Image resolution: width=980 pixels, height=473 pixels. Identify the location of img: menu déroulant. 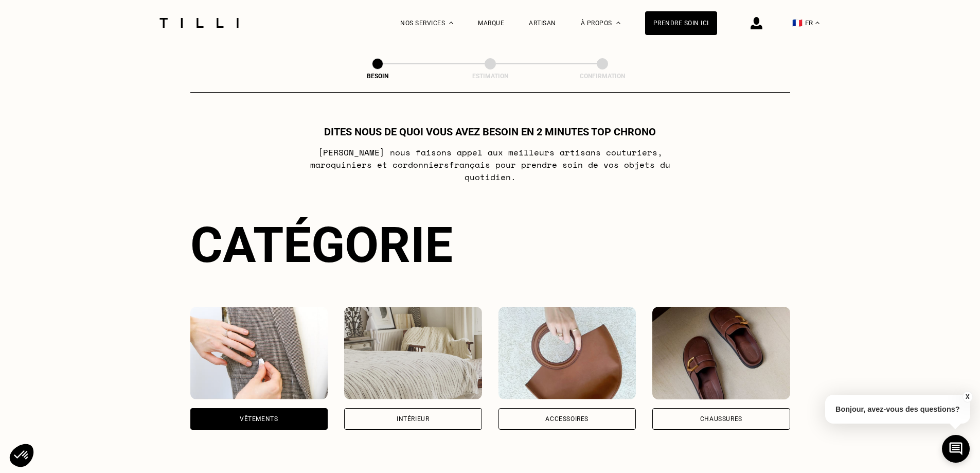
(817, 22).